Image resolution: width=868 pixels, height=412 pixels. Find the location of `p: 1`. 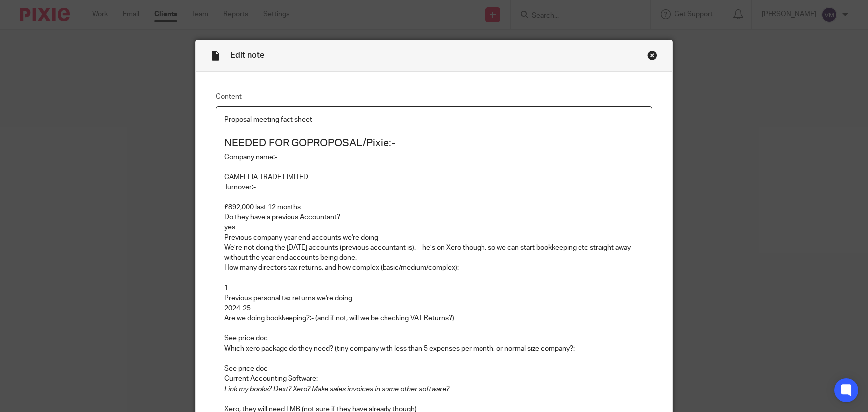

p: 1 is located at coordinates (434, 288).